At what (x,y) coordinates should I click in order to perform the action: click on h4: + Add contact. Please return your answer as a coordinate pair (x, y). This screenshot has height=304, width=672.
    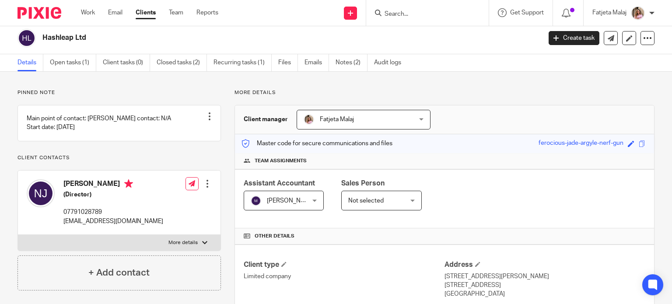
    Looking at the image, I should click on (119, 272).